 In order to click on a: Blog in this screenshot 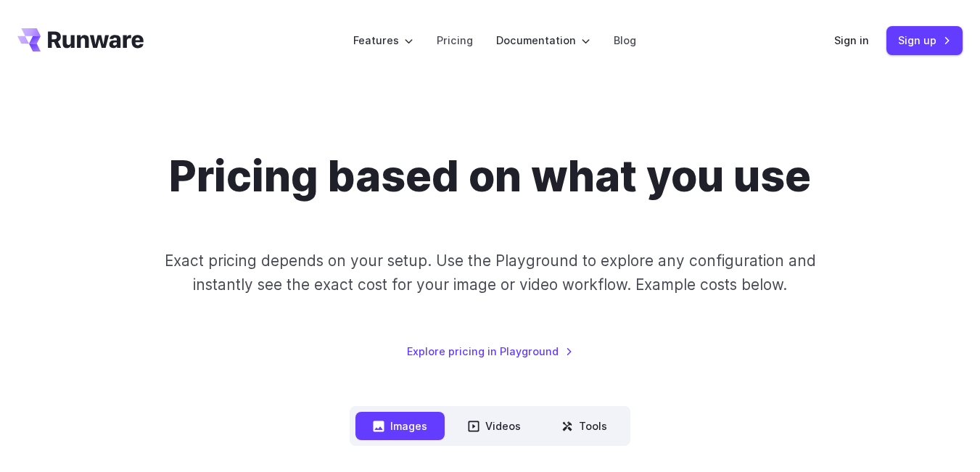, I will do `click(624, 40)`.